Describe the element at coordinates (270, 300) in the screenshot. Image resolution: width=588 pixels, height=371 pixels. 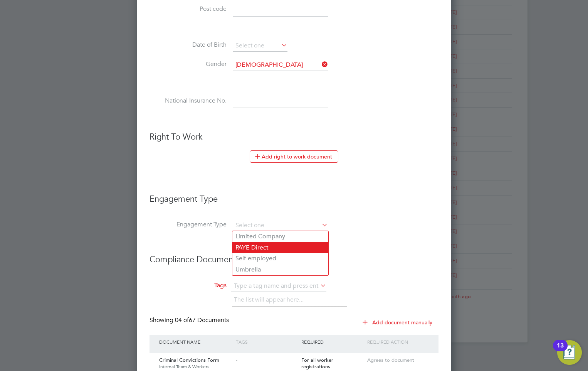
I see `li: The list will appear here...` at that location.